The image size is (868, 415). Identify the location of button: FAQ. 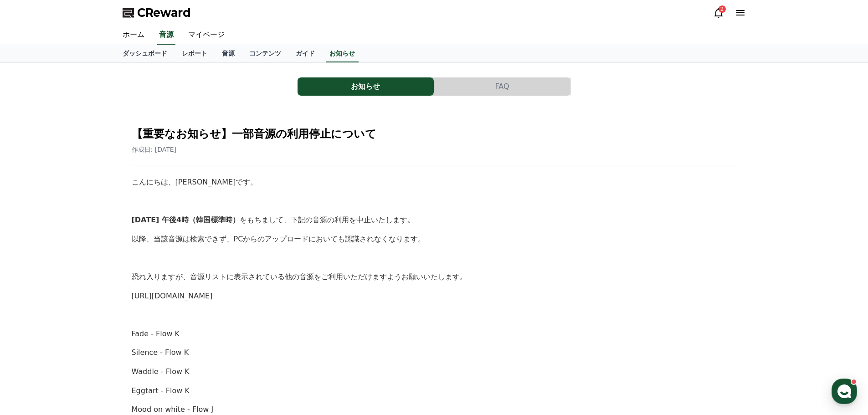
(502, 87).